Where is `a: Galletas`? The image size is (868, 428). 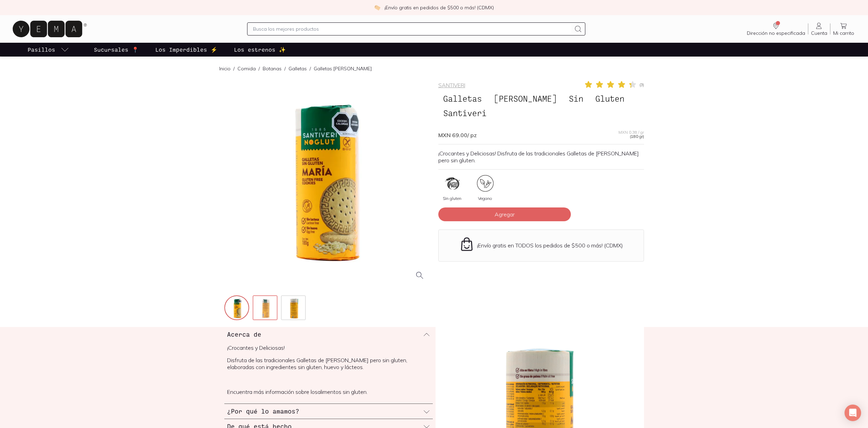 a: Galletas is located at coordinates (298, 68).